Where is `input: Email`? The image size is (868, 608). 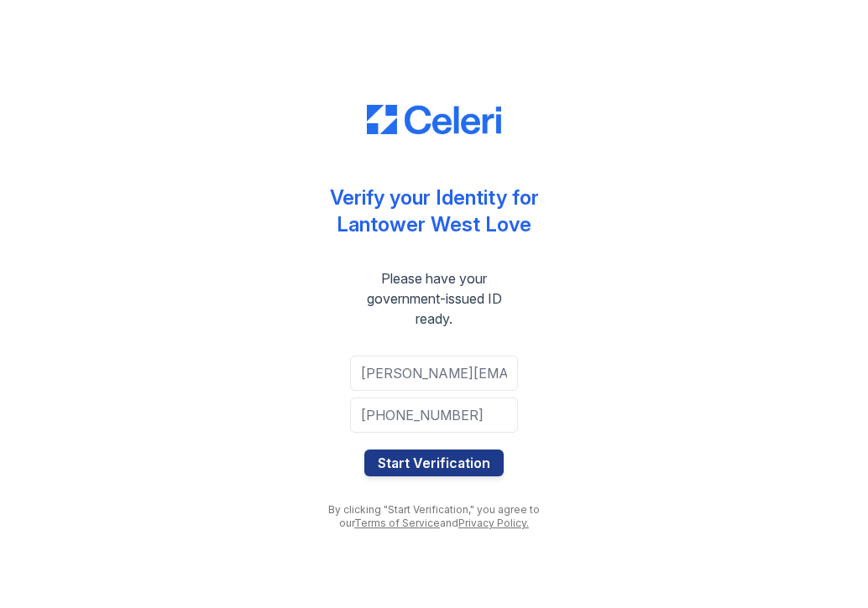 input: Email is located at coordinates (434, 374).